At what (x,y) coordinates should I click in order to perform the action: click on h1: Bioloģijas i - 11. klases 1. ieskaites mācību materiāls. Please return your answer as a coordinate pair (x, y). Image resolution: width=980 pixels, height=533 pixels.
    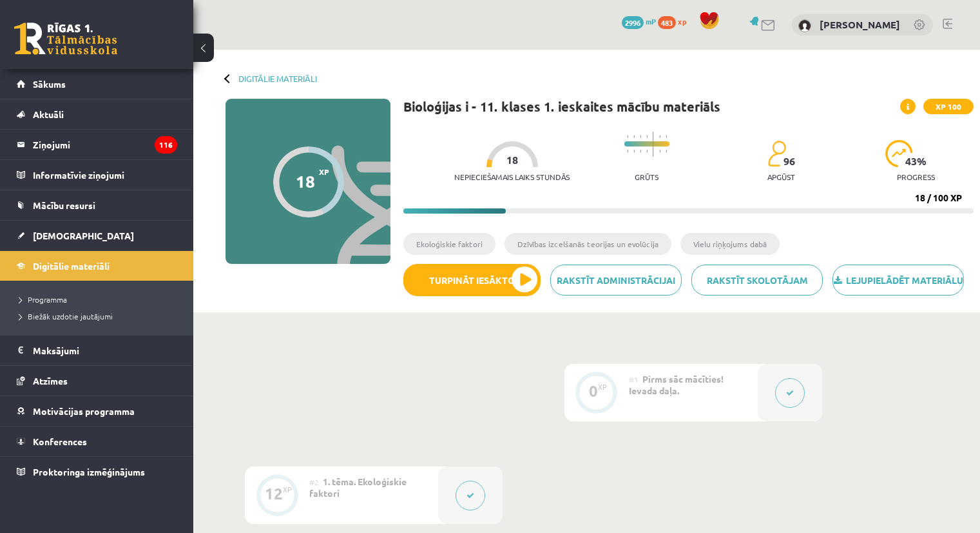
    Looking at the image, I should click on (561, 107).